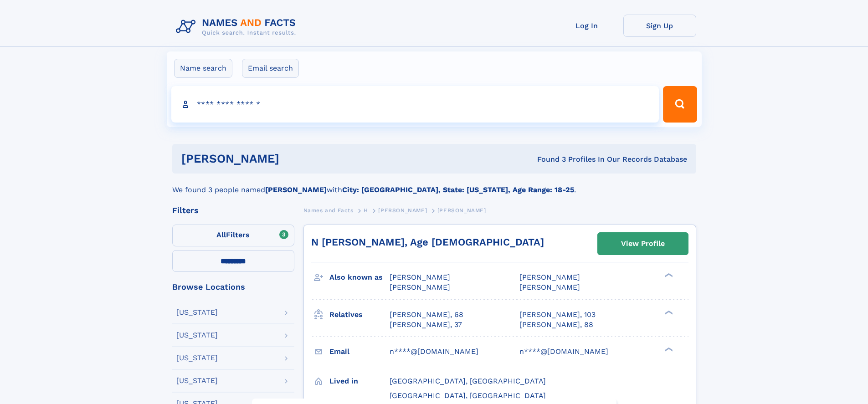  Describe the element at coordinates (643, 243) in the screenshot. I see `a: View Profile` at that location.